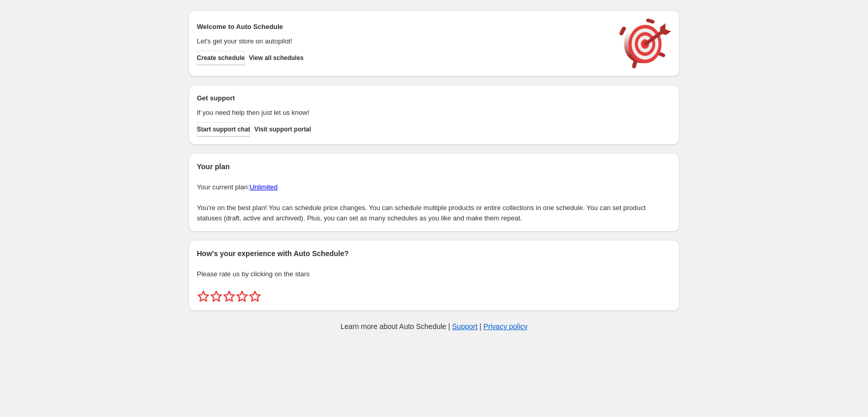 The height and width of the screenshot is (417, 868). I want to click on a: Support, so click(464, 326).